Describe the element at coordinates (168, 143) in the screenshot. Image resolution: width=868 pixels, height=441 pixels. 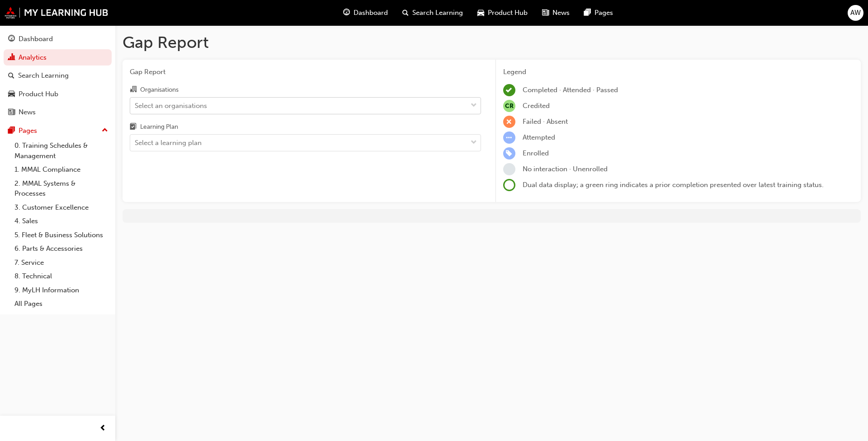
I see `div: Select a learning plan` at that location.